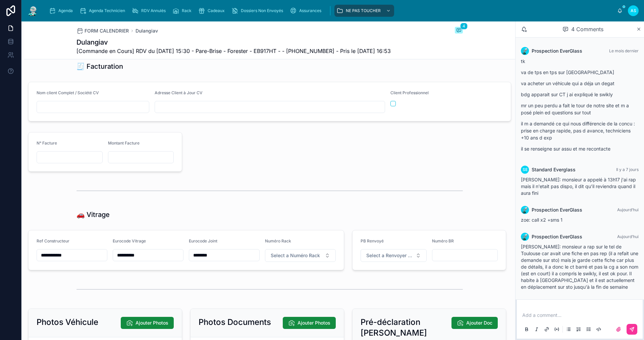 This screenshot has height=340, width=644. What do you see at coordinates (475, 323) in the screenshot?
I see `button: Ajouter Doc` at bounding box center [475, 323].